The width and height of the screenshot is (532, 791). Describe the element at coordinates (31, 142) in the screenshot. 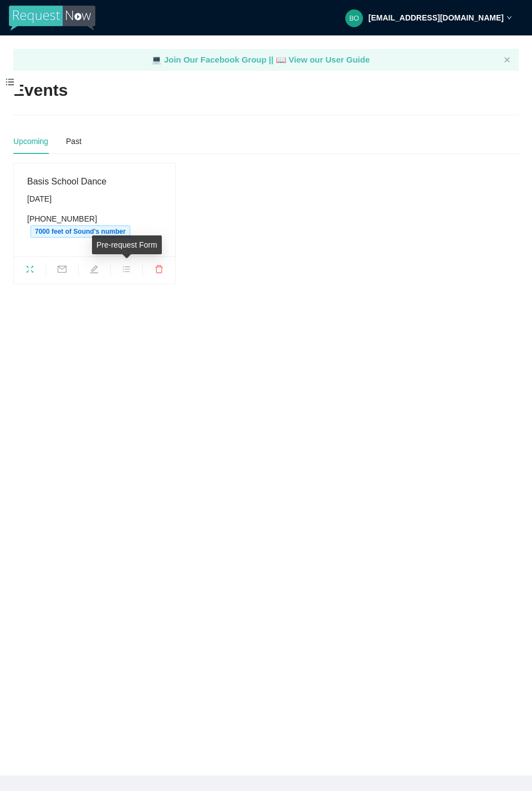

I see `div: Upcoming` at that location.